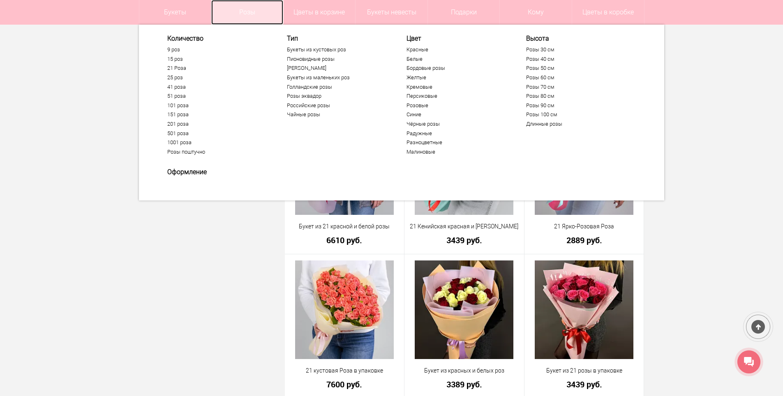  Describe the element at coordinates (584, 240) in the screenshot. I see `a: 2889 руб.` at that location.